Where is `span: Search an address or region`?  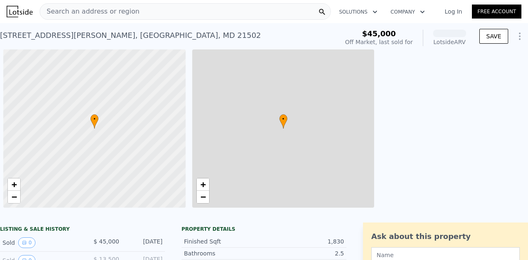
span: Search an address or region is located at coordinates (90, 12).